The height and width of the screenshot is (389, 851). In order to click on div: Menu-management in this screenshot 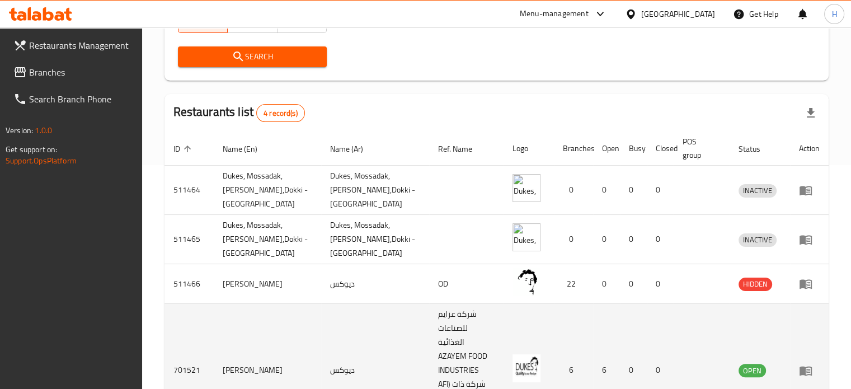, I will do `click(554, 14)`.